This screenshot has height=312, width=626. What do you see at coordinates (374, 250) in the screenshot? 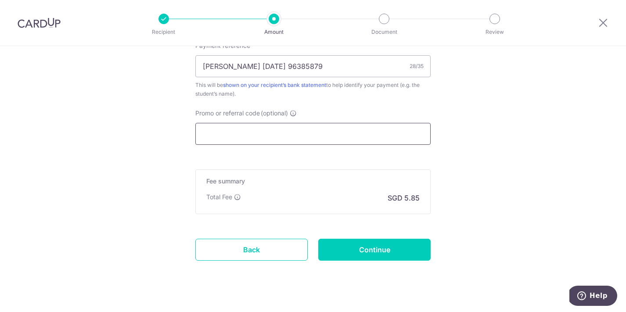
I see `input: Continue` at bounding box center [374, 250].